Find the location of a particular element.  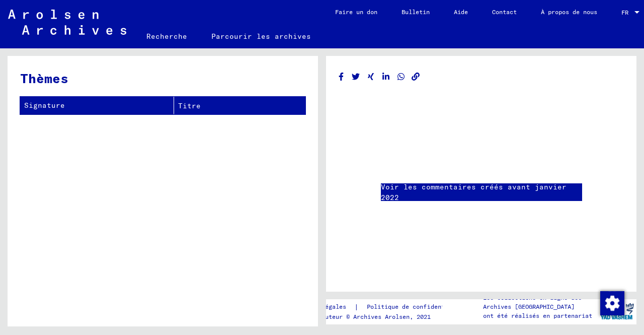

font: Contact is located at coordinates (504, 12).